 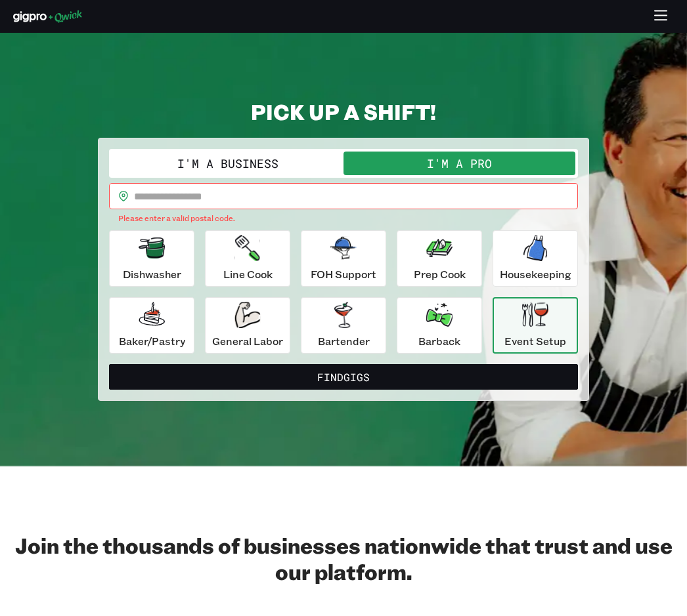 I want to click on p: Dishwasher, so click(x=152, y=274).